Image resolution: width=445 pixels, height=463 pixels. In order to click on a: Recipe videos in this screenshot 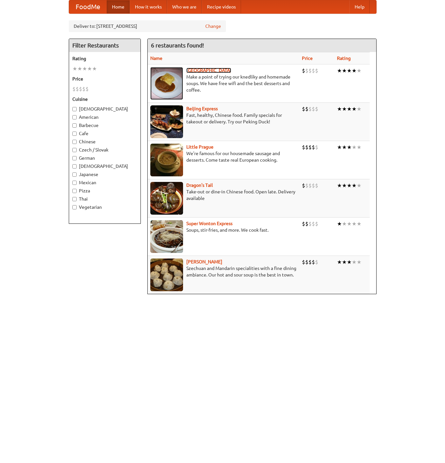, I will do `click(221, 7)`.